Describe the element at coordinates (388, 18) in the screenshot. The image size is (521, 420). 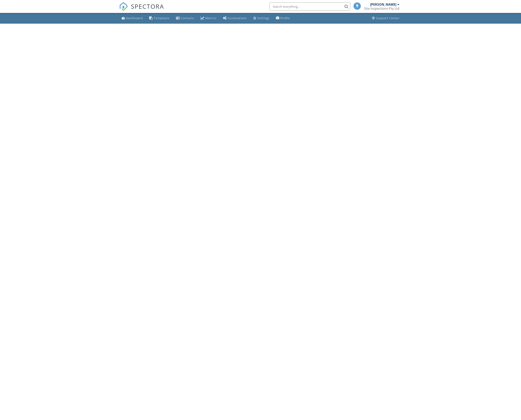
I see `div: Support Center` at that location.